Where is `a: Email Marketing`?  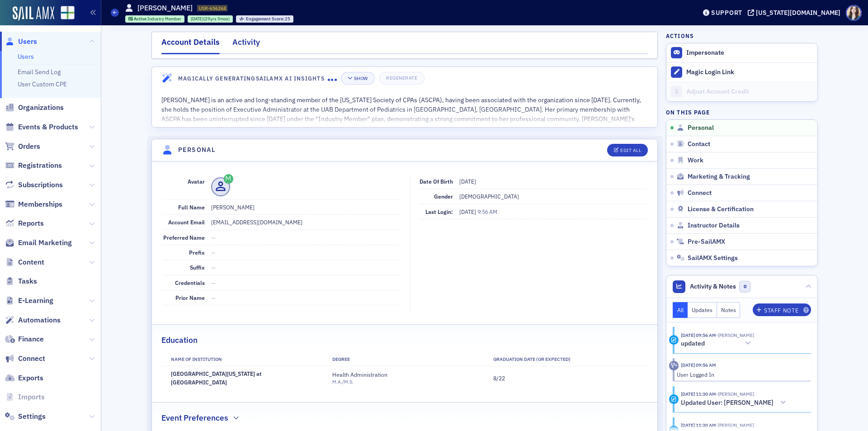
a: Email Marketing is located at coordinates (38, 243).